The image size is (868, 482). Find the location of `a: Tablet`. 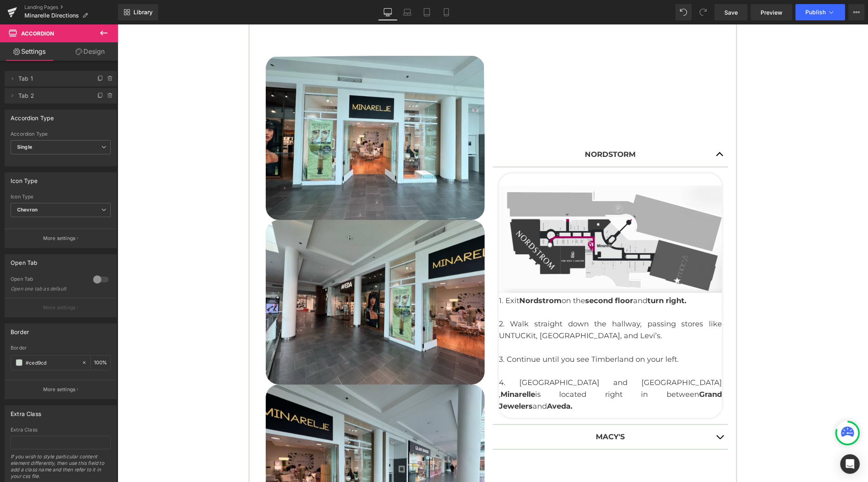

a: Tablet is located at coordinates (427, 12).